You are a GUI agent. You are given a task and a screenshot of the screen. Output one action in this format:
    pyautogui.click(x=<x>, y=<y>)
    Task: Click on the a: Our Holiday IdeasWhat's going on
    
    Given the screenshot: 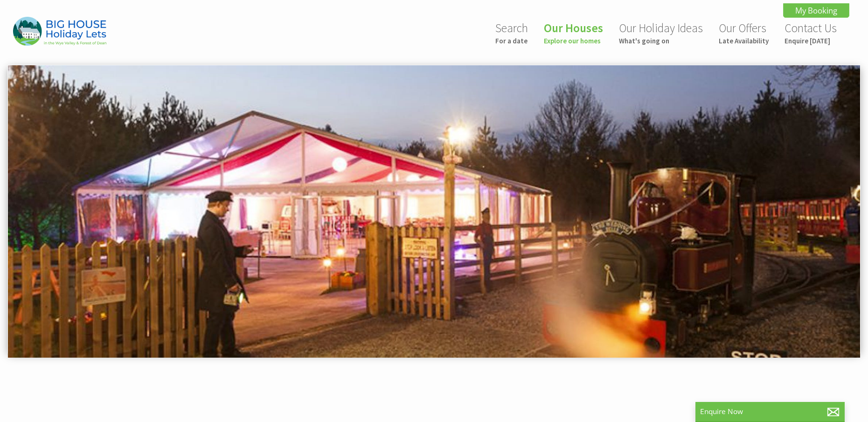 What is the action you would take?
    pyautogui.click(x=661, y=32)
    